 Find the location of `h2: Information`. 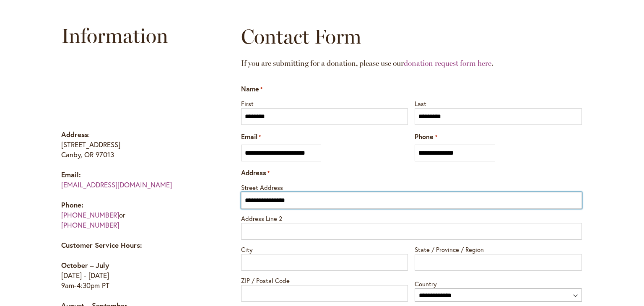

h2: Information is located at coordinates (135, 36).